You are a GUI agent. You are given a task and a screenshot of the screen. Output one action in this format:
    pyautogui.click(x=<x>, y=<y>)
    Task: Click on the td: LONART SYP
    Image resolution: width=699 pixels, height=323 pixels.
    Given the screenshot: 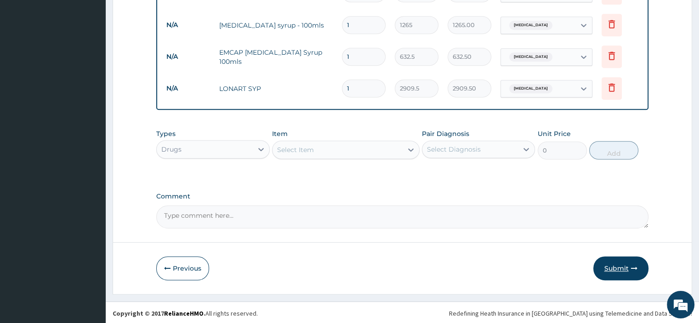 What is the action you would take?
    pyautogui.click(x=276, y=89)
    